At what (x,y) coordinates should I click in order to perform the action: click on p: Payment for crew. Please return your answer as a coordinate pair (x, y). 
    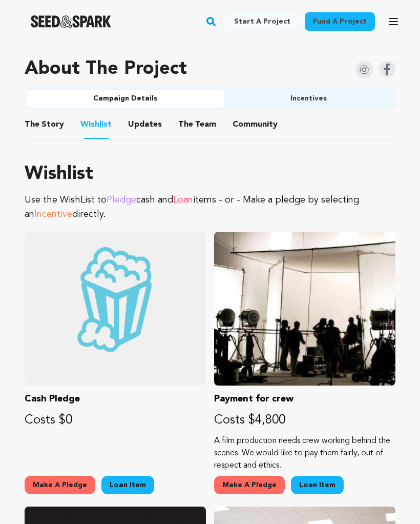
    Looking at the image, I should click on (305, 399).